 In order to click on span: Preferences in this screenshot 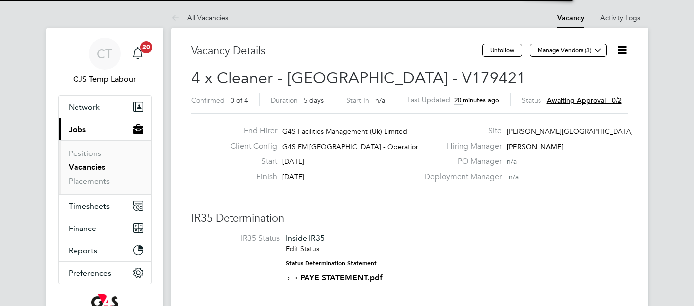, I will do `click(90, 273)`.